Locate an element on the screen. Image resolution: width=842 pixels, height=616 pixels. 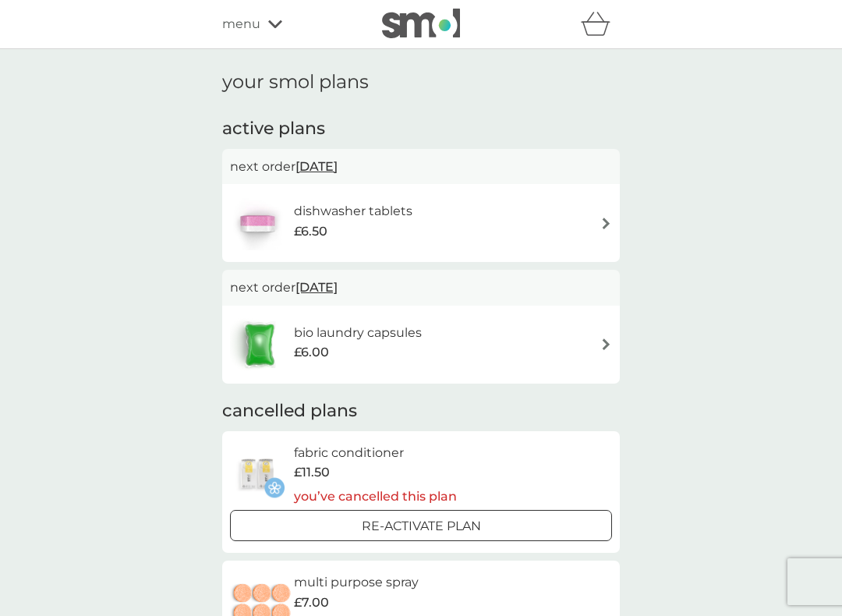
h6: multi purpose spray is located at coordinates (375, 582).